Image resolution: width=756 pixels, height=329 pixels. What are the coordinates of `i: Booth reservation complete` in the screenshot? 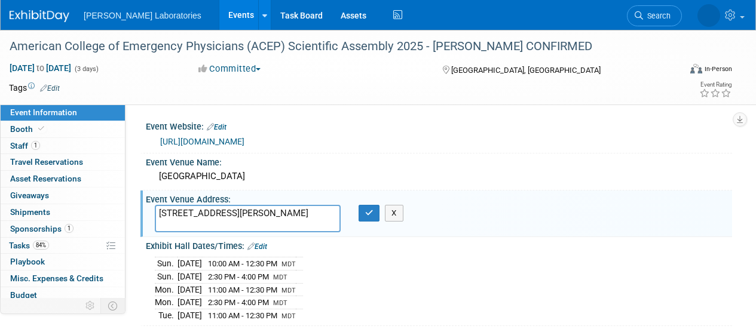 It's located at (41, 129).